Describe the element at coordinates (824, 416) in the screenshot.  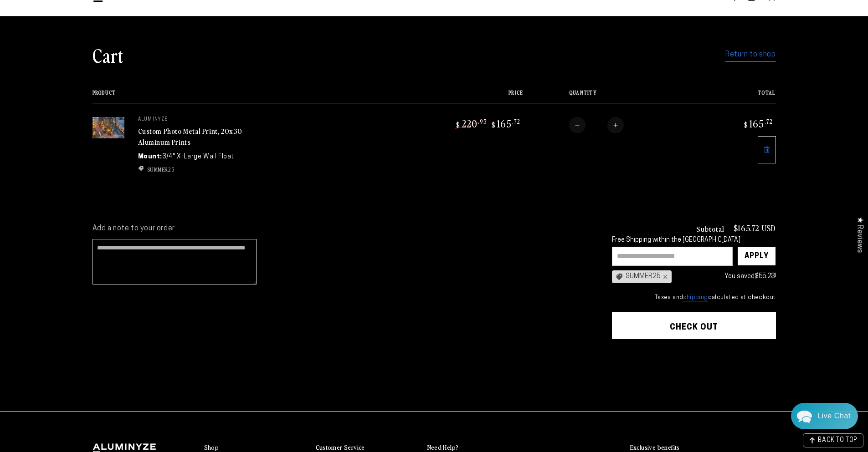
I see `div: Chat widget toggle` at that location.